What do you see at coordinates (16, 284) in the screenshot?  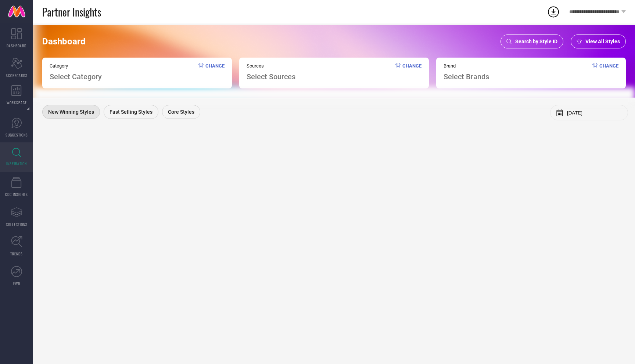 I see `span: FWD` at bounding box center [16, 284].